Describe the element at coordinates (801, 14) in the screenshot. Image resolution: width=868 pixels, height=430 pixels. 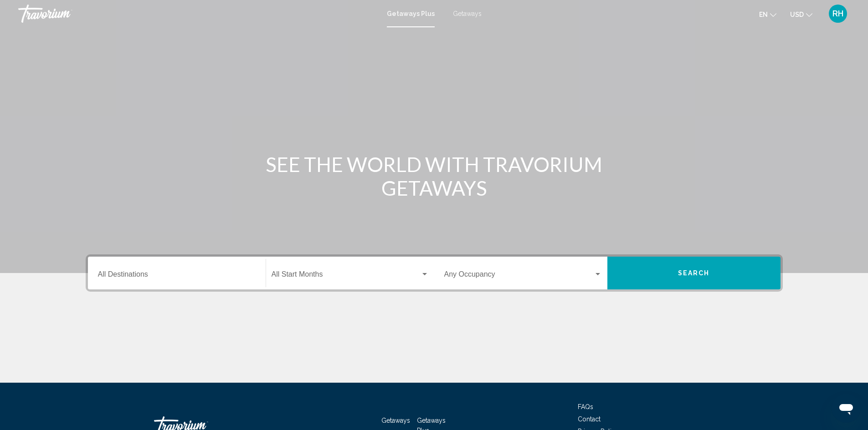
I see `button: Change currency` at that location.